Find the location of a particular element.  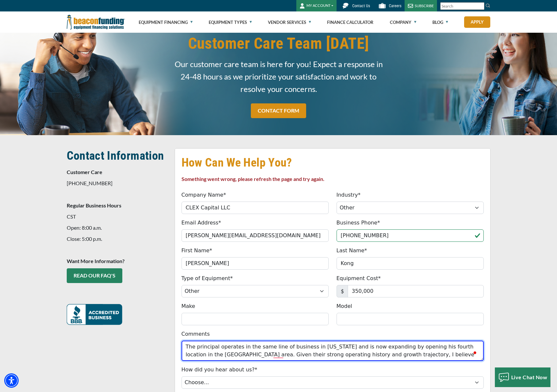

label: Type of Equipment* is located at coordinates (207, 278).